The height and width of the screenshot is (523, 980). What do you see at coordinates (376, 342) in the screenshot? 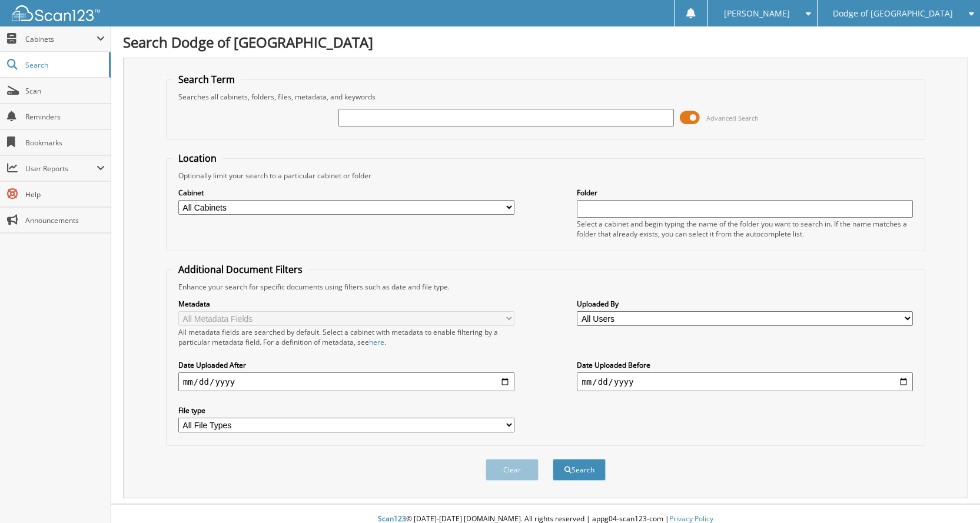
I see `a: here` at bounding box center [376, 342].